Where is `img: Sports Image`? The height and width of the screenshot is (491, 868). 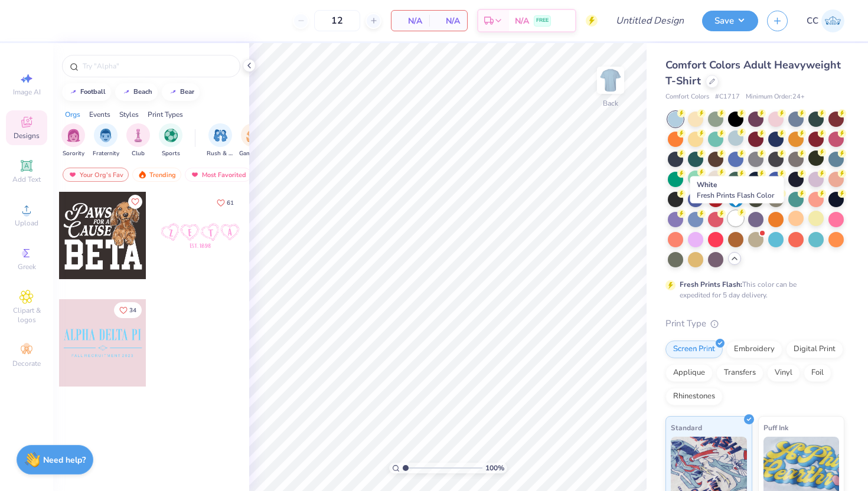
img: Sports Image is located at coordinates (171, 135).